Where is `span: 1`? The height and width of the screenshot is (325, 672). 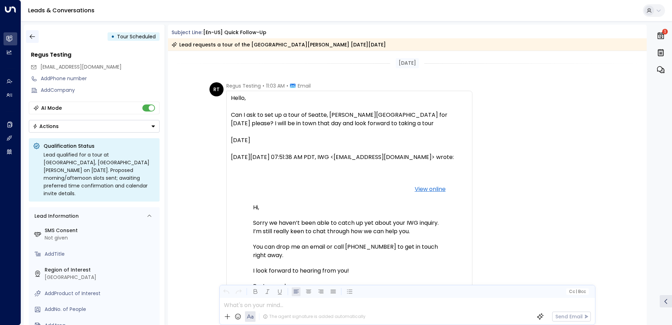 span: 1 is located at coordinates (665, 32).